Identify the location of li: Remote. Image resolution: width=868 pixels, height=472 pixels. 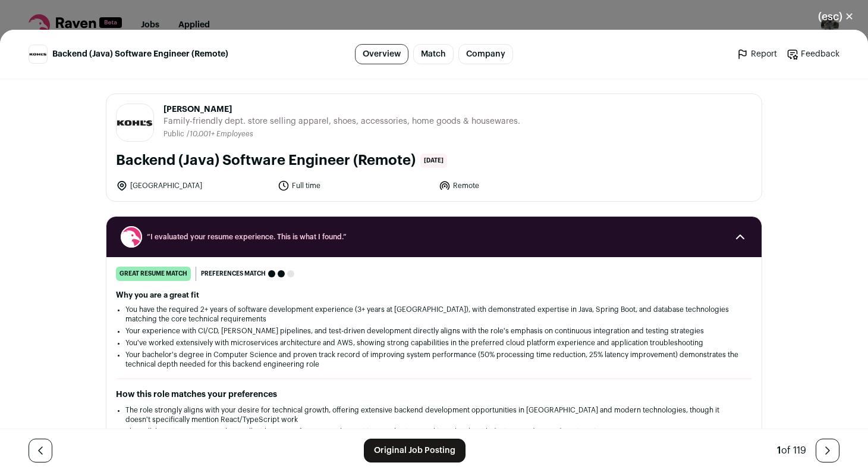
(516, 185).